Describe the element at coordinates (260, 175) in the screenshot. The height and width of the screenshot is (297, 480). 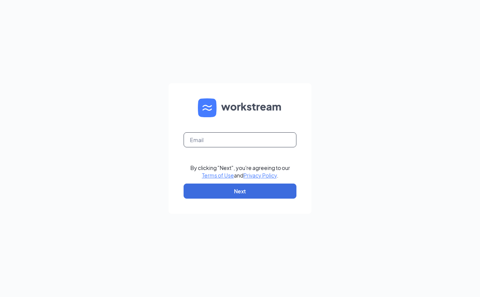
I see `a: Privacy Policy` at that location.